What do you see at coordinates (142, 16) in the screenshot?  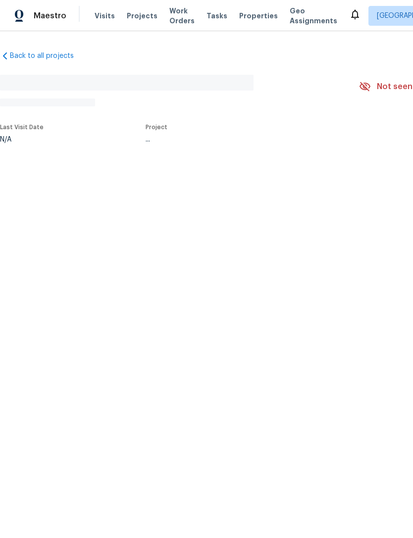 I see `span: Projects` at bounding box center [142, 16].